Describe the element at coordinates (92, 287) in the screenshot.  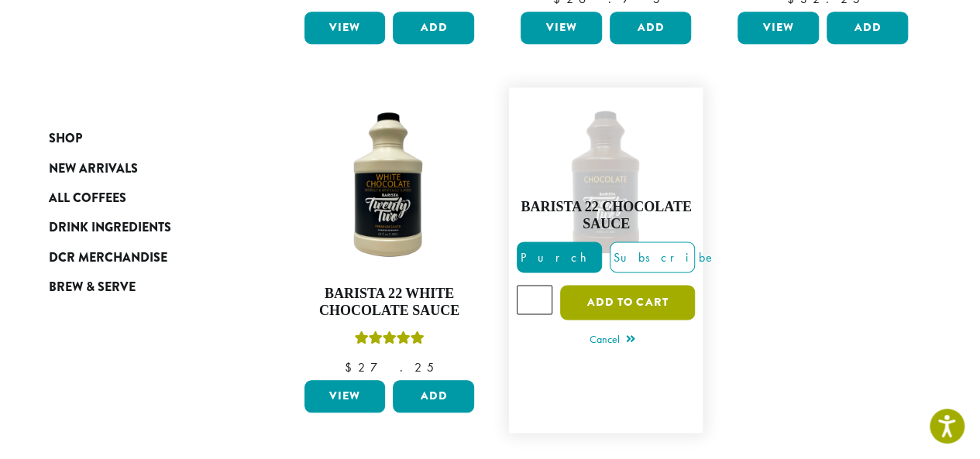
I see `span: Brew & Serve` at that location.